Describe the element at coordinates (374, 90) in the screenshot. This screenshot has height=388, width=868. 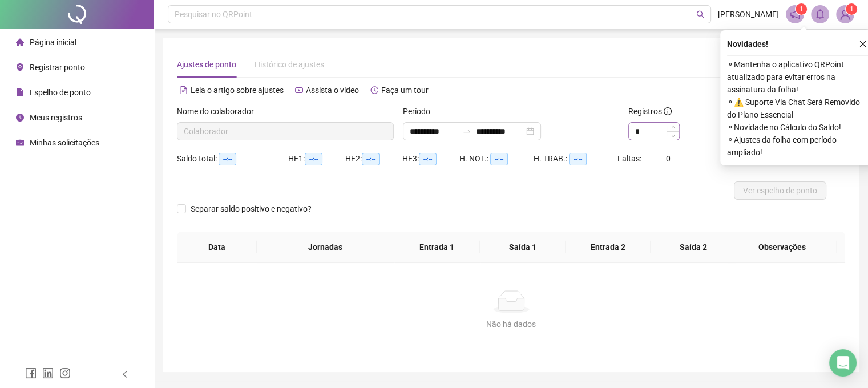
I see `span: history` at that location.